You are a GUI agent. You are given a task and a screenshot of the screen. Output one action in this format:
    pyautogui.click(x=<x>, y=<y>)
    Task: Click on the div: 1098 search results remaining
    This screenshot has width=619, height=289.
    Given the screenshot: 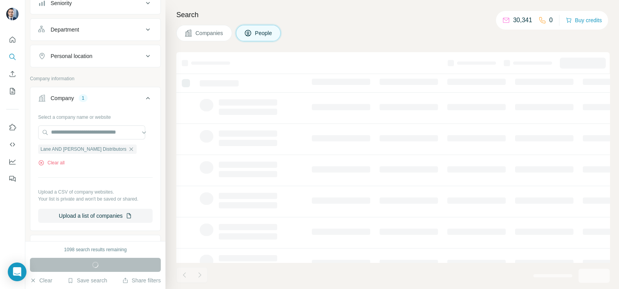 What is the action you would take?
    pyautogui.click(x=95, y=250)
    